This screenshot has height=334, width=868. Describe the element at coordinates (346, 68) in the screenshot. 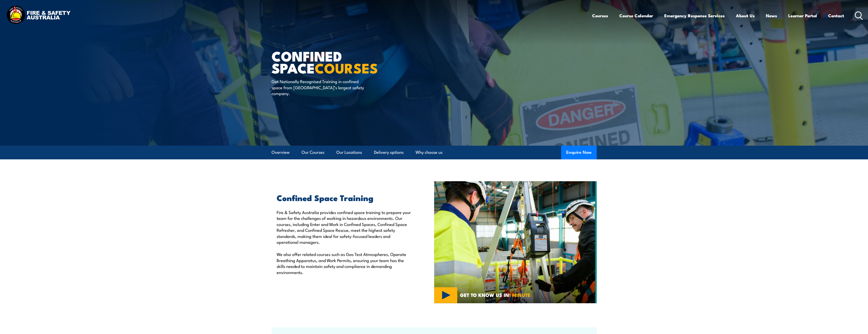

I see `strong: COURSES` at that location.